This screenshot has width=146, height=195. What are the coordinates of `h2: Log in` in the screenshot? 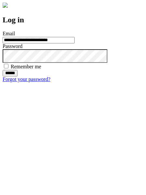 It's located at (73, 20).